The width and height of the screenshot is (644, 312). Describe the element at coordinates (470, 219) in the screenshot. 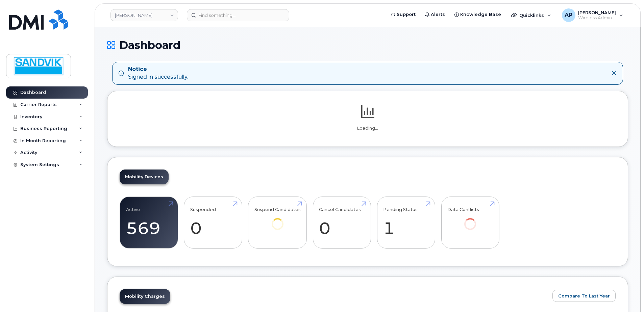

I see `a: Data Conflicts` at that location.